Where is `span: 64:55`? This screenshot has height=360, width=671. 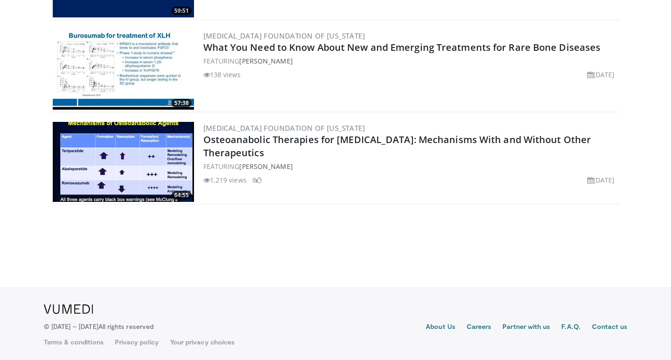
span: 64:55 is located at coordinates (181, 195).